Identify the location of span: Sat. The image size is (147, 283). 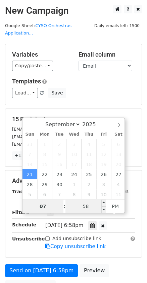
(118, 134).